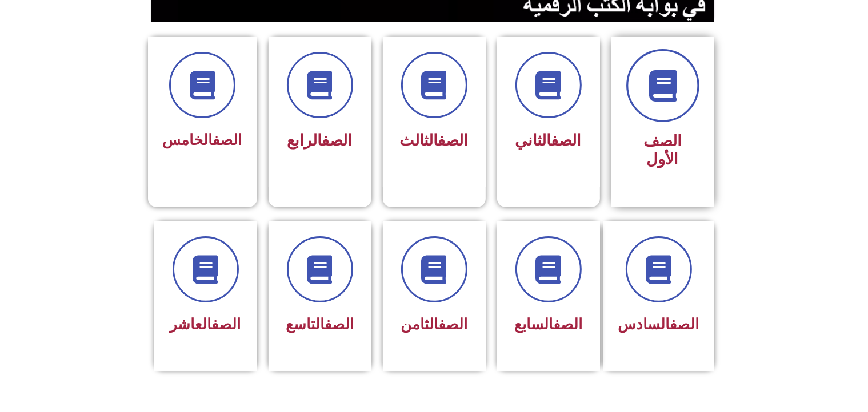  Describe the element at coordinates (434, 324) in the screenshot. I see `span: الثامن` at that location.